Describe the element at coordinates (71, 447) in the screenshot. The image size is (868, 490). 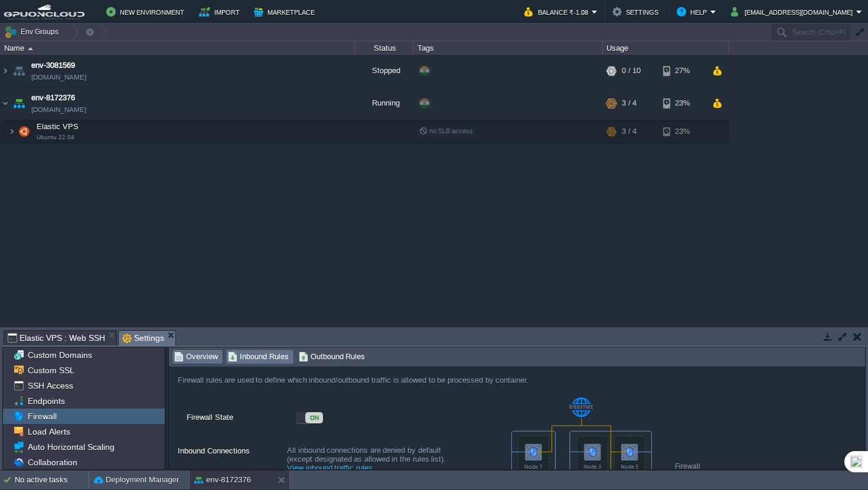
I see `span: Auto Horizontal Scaling` at that location.